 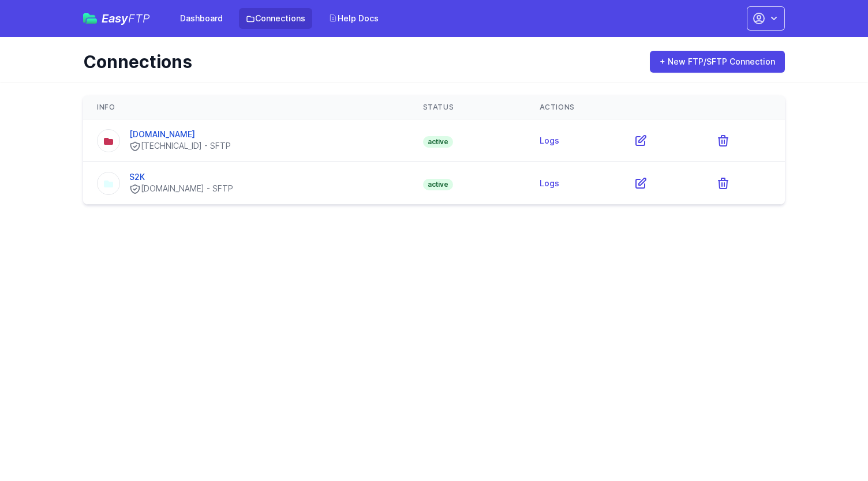 What do you see at coordinates (358, 61) in the screenshot?
I see `h1: Connections` at bounding box center [358, 61].